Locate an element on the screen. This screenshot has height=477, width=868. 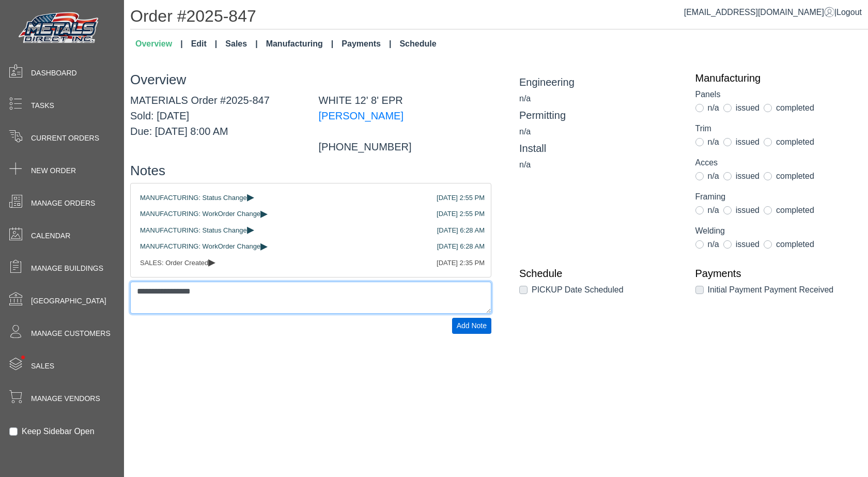
label: Keep Sidebar Open is located at coordinates (58, 431).